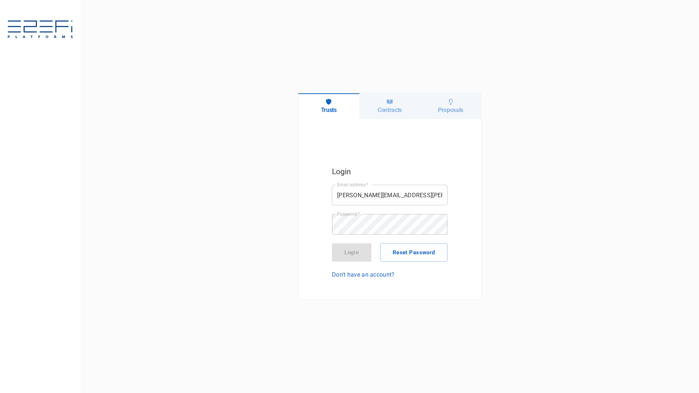 This screenshot has width=699, height=393. I want to click on label: Password, so click(348, 213).